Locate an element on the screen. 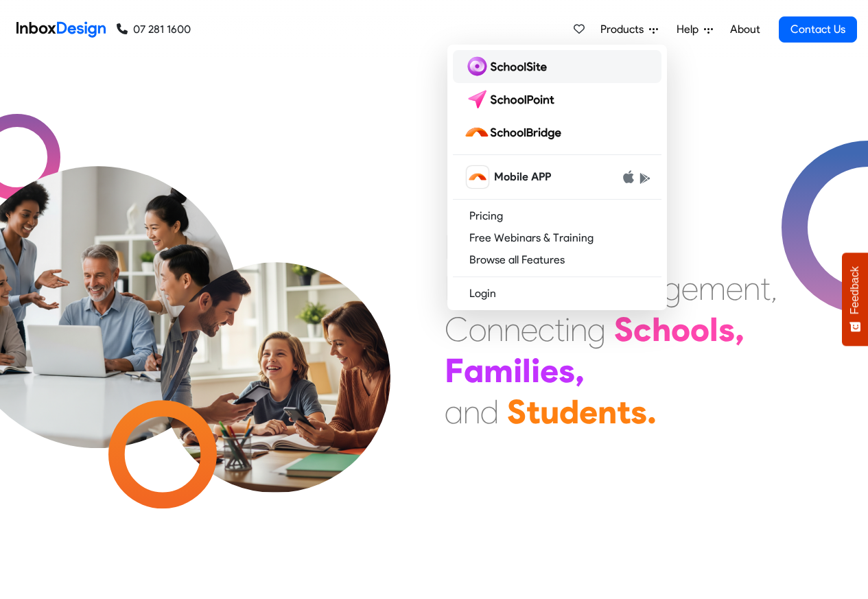  div: Products is located at coordinates (557, 177).